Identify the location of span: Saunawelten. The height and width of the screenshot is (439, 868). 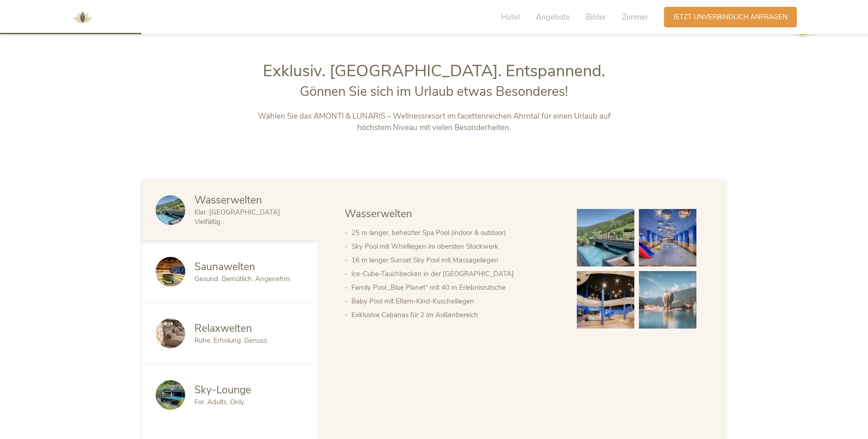
(225, 266).